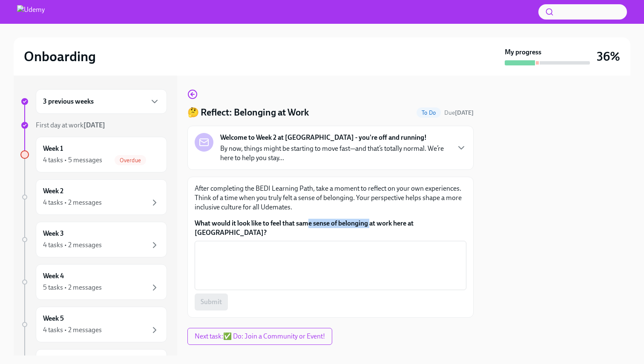  What do you see at coordinates (53, 319) in the screenshot?
I see `h6: Week 5` at bounding box center [53, 319].